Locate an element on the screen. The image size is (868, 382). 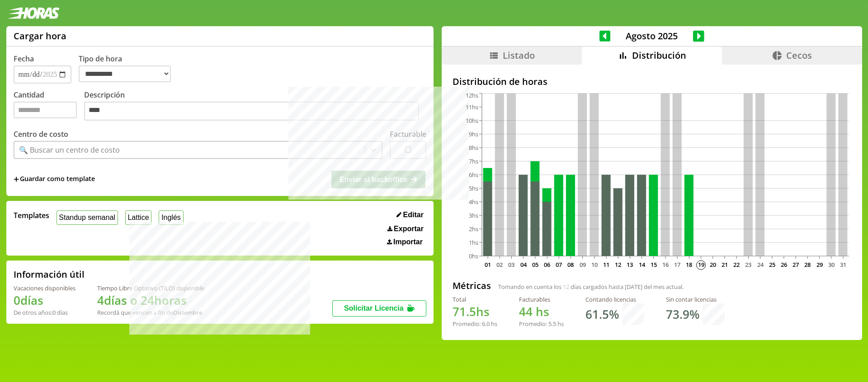
text: 16 is located at coordinates (665, 265).